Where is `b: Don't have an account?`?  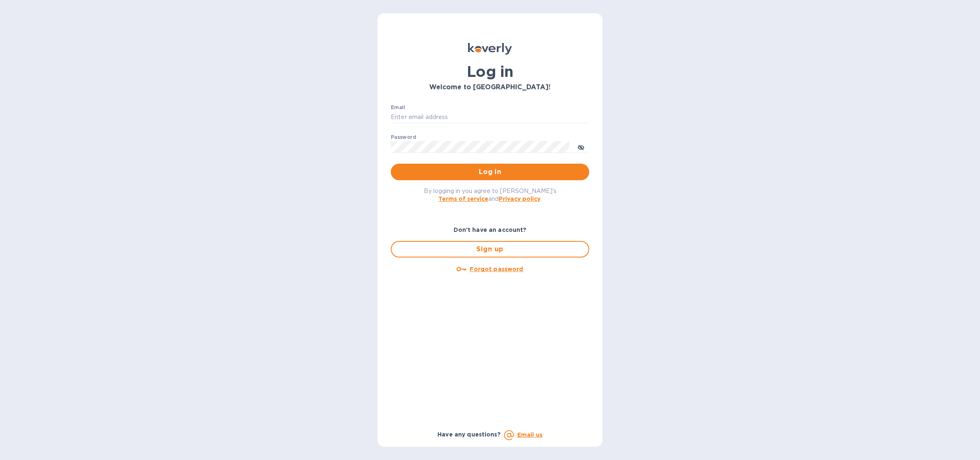 b: Don't have an account? is located at coordinates (490, 230).